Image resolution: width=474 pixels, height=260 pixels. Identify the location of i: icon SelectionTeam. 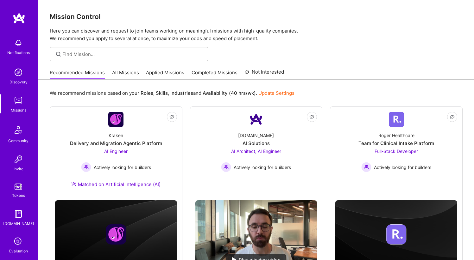
(18, 242).